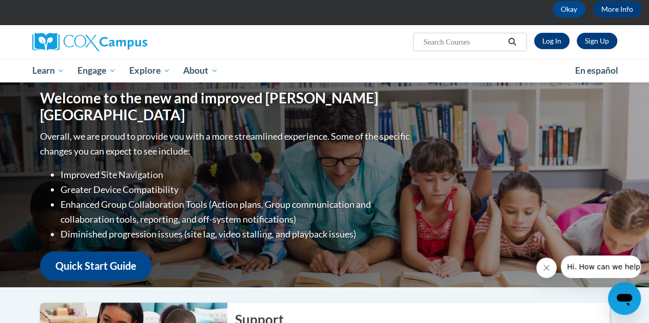 This screenshot has width=649, height=323. I want to click on li: Improved Site Navigation, so click(236, 175).